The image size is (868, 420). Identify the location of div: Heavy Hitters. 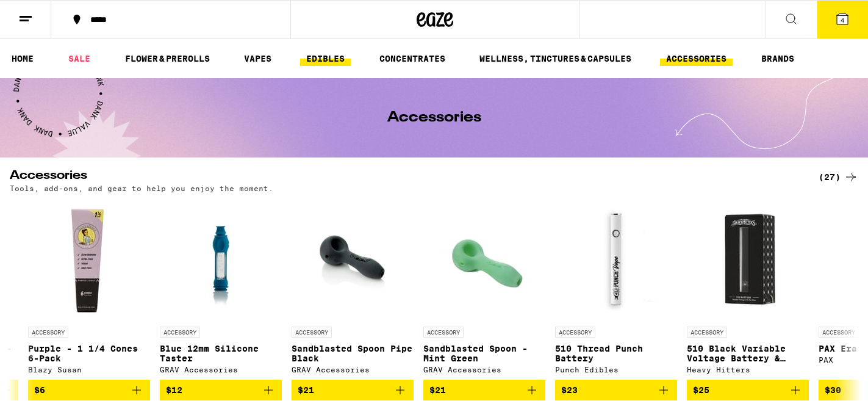
(748, 370).